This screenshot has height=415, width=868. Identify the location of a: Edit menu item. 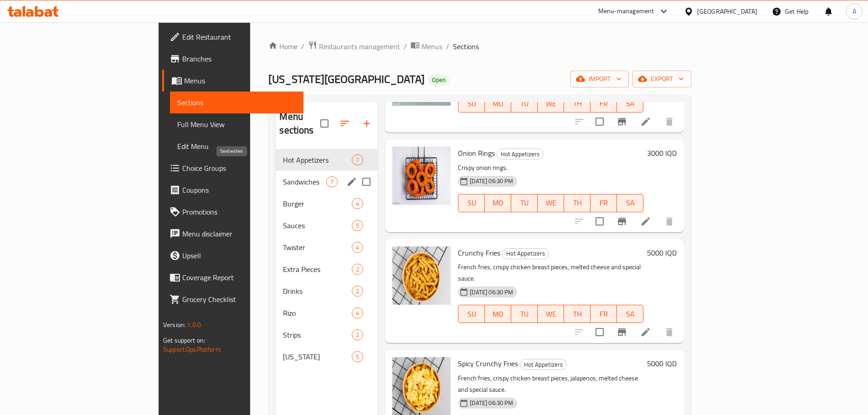
(646, 221).